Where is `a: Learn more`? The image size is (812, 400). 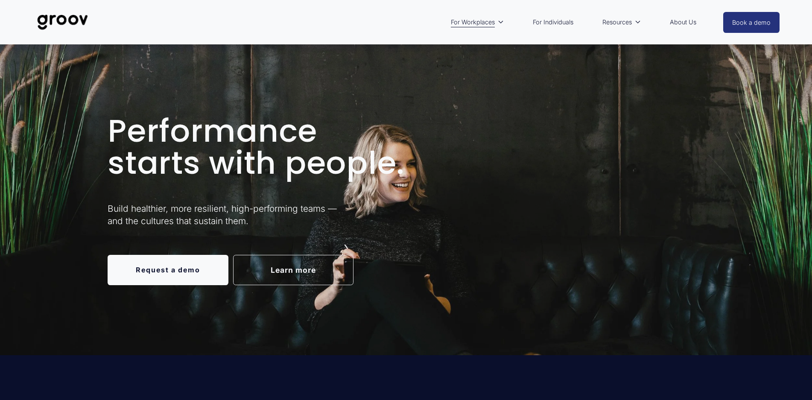
a: Learn more is located at coordinates (293, 270).